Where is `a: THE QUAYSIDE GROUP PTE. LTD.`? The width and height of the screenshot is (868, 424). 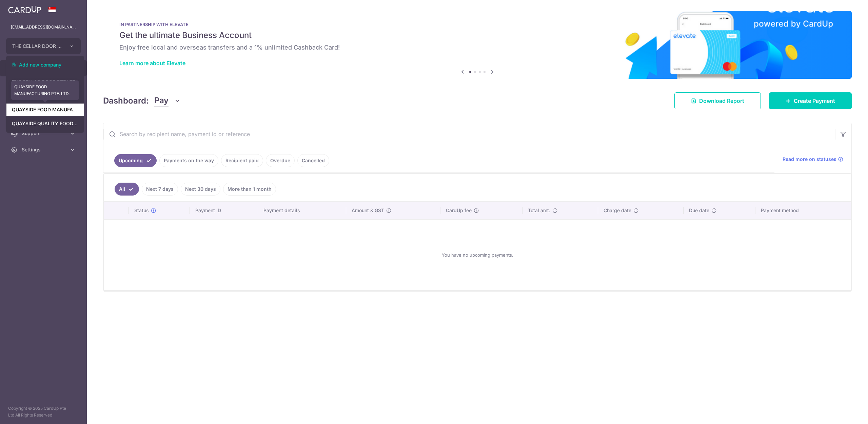
a: THE QUAYSIDE GROUP PTE. LTD. is located at coordinates (45, 96).